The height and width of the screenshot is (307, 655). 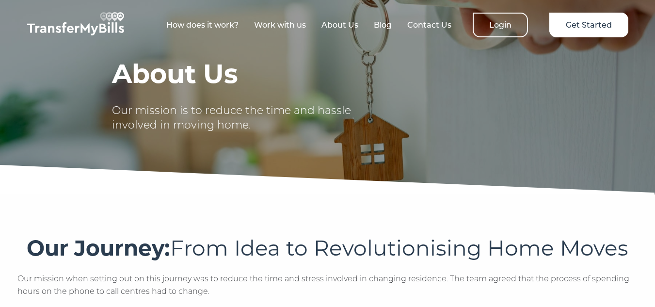 What do you see at coordinates (76, 24) in the screenshot?
I see `img: TransferMyBills.com - Helping ease the stress of moving` at bounding box center [76, 24].